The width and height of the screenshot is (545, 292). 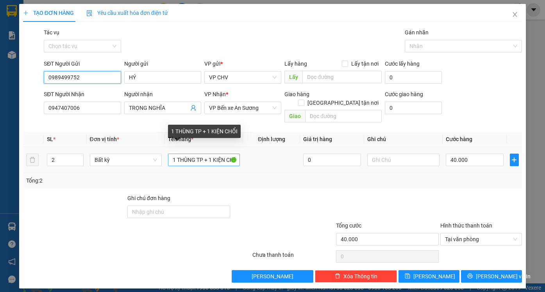 I want to click on label: Cước lấy hàng, so click(x=402, y=64).